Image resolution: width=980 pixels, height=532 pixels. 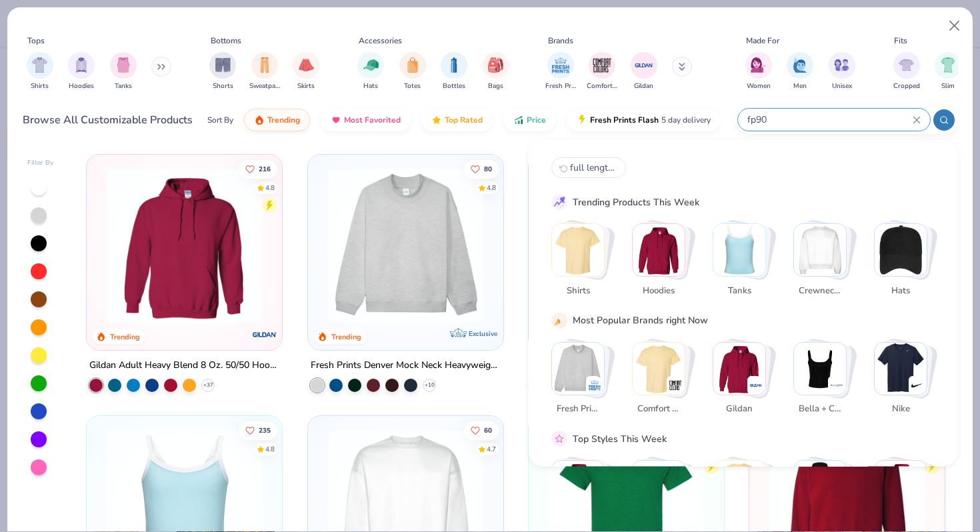 I want to click on button: Stack Card Button Tanks, so click(x=744, y=263).